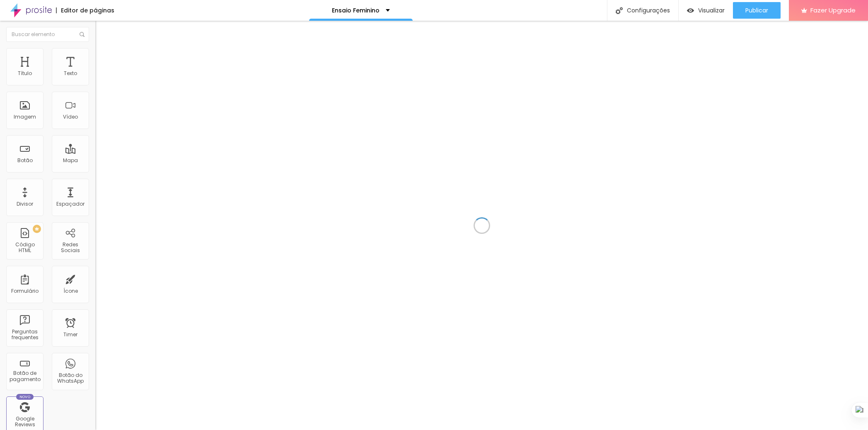 The height and width of the screenshot is (430, 868). I want to click on div: Divisor, so click(25, 204).